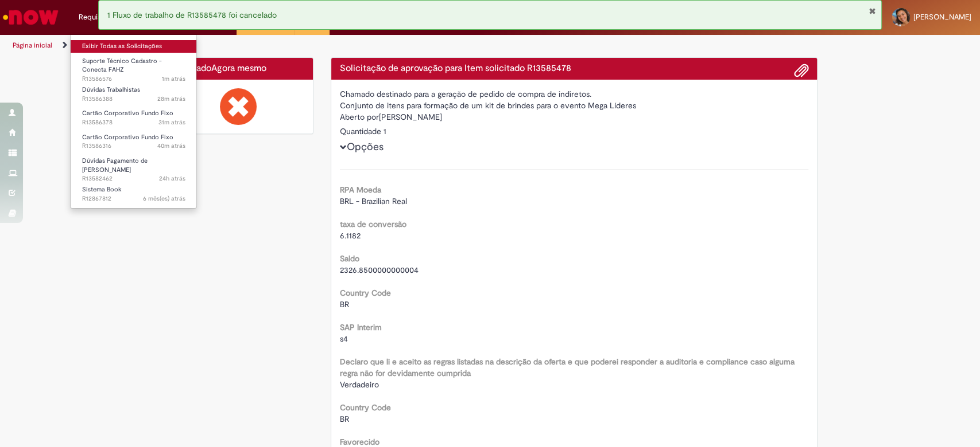  I want to click on label: Aberto por, so click(359, 117).